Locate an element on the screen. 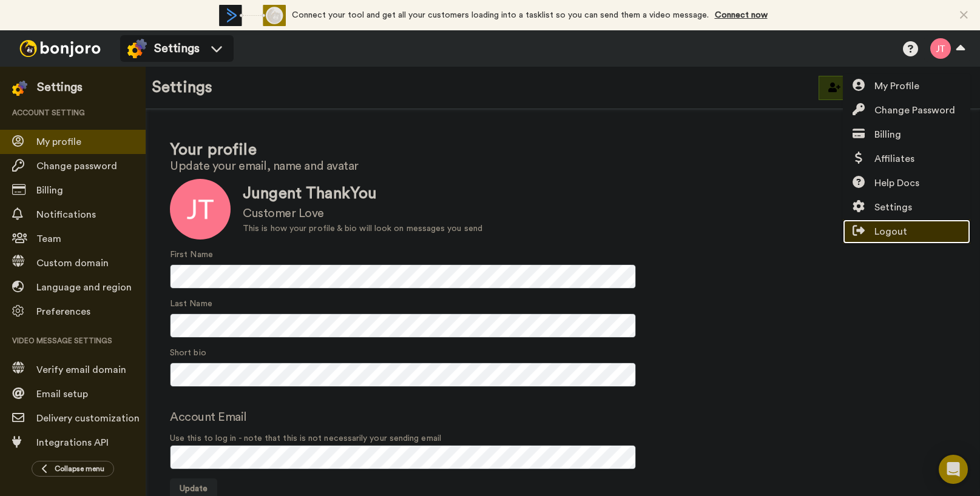 The height and width of the screenshot is (496, 980). span: Notifications is located at coordinates (66, 215).